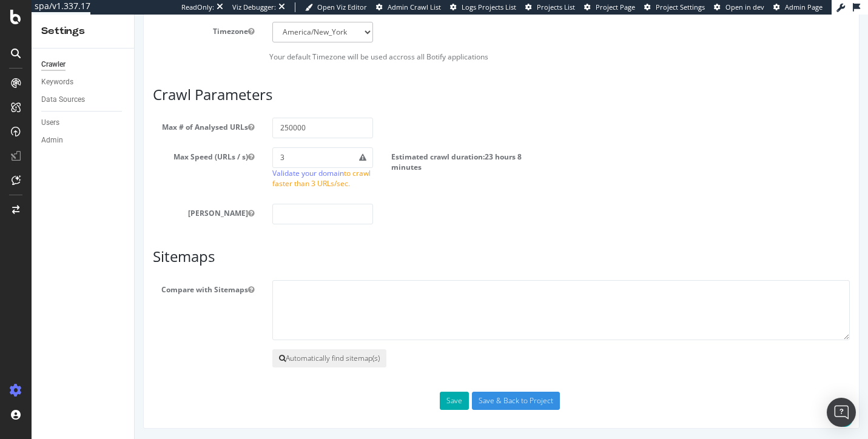 This screenshot has width=868, height=439. Describe the element at coordinates (415, 7) in the screenshot. I see `span: Admin Crawl List` at that location.